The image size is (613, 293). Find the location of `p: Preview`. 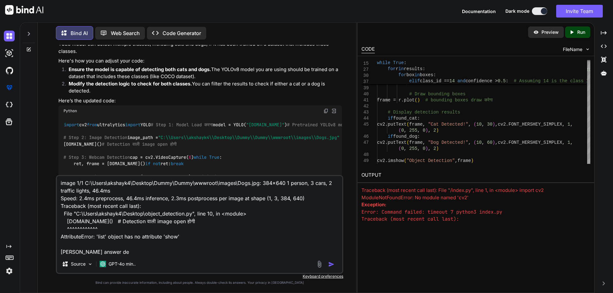

p: Preview is located at coordinates (550, 32).